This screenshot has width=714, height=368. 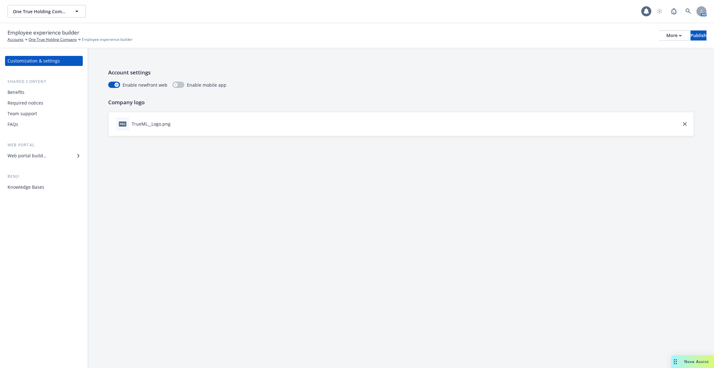 What do you see at coordinates (44, 145) in the screenshot?
I see `div: Web portal` at bounding box center [44, 145].